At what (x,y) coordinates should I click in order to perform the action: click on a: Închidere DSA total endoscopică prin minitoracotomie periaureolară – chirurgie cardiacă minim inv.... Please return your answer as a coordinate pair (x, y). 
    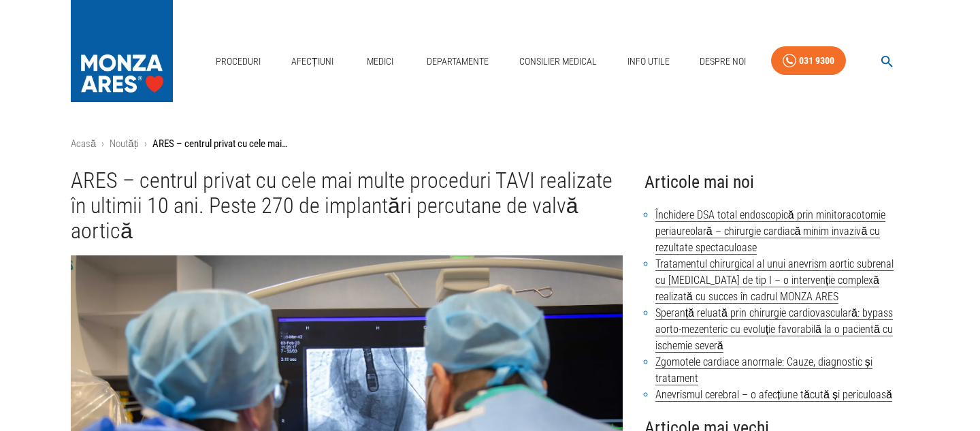
    Looking at the image, I should click on (771, 232).